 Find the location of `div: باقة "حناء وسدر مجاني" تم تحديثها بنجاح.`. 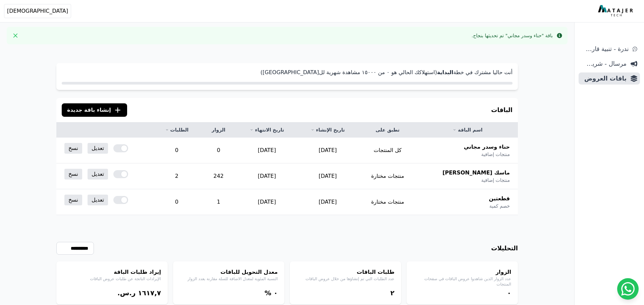

div: باقة "حناء وسدر مجاني" تم تحديثها بنجاح. is located at coordinates (512, 35).